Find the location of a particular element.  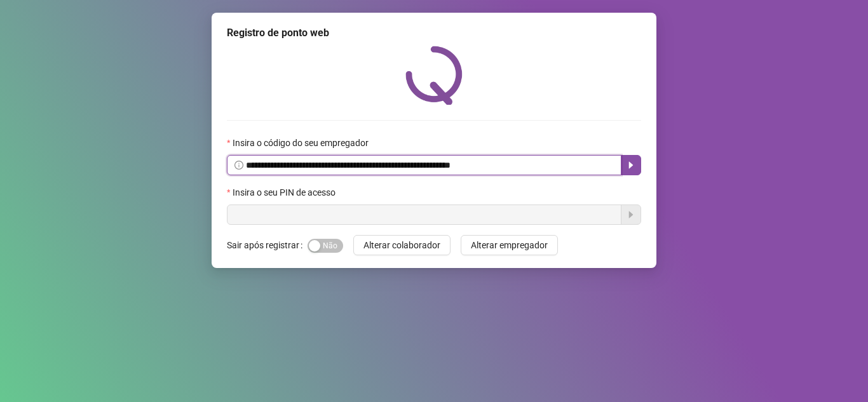

button: Alterar colaborador is located at coordinates (402, 246).